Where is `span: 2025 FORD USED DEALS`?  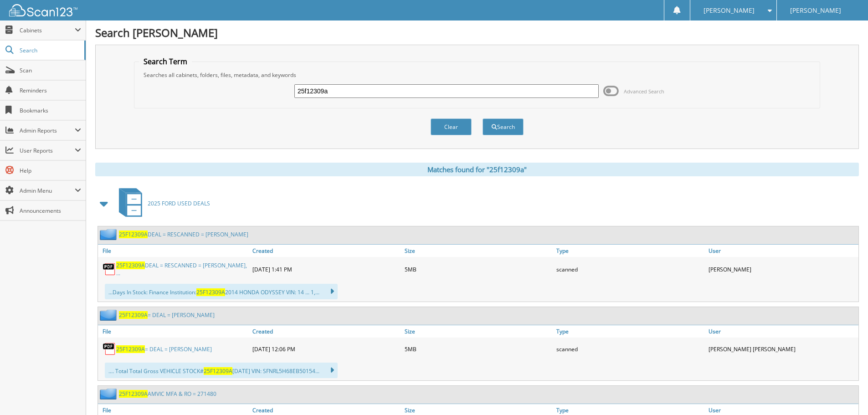 span: 2025 FORD USED DEALS is located at coordinates (179, 203).